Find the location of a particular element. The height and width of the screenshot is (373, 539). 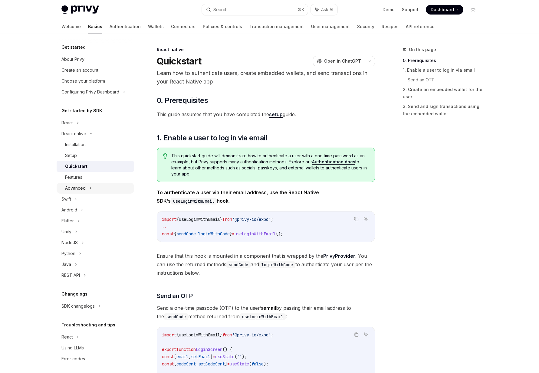

span: Ensure that this hook is mounted in a component that is wrapped by the . You can use the returned... is located at coordinates (266, 265).